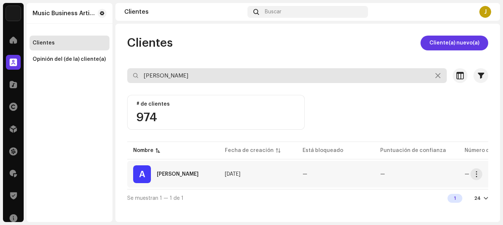 Image resolution: width=503 pixels, height=225 pixels. I want to click on re-o-card-value: # de clientes, so click(216, 112).